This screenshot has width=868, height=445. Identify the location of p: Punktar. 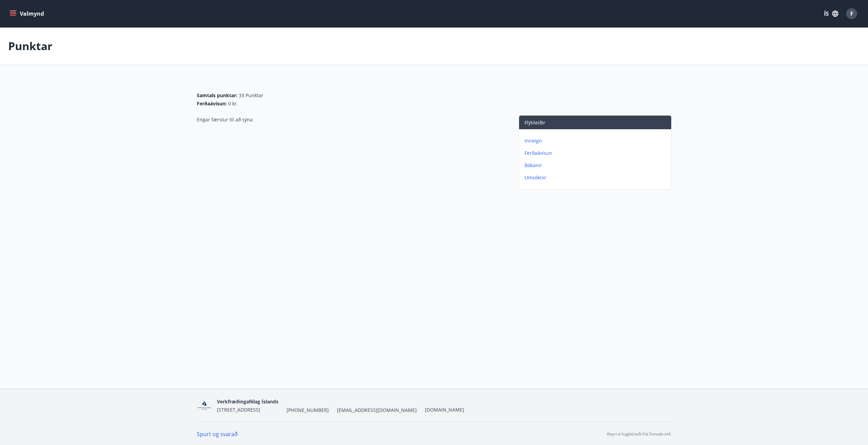
(30, 46).